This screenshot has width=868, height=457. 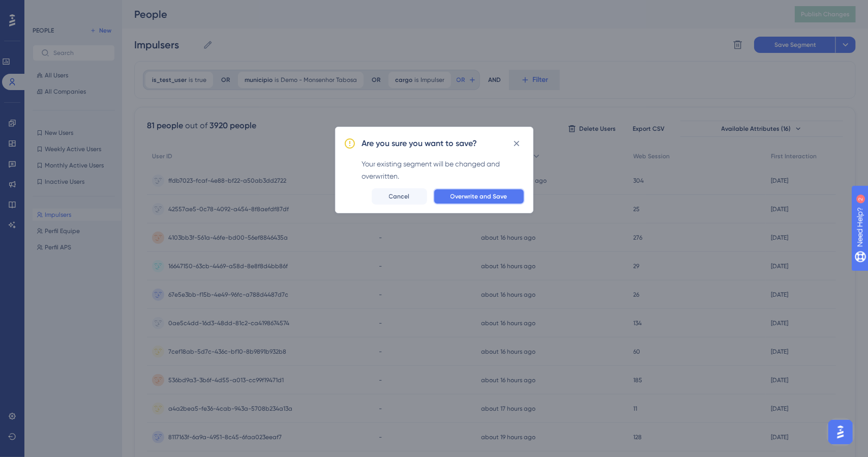 What do you see at coordinates (16, 16) in the screenshot?
I see `button: Open AI Assistant Launcher` at bounding box center [16, 16].